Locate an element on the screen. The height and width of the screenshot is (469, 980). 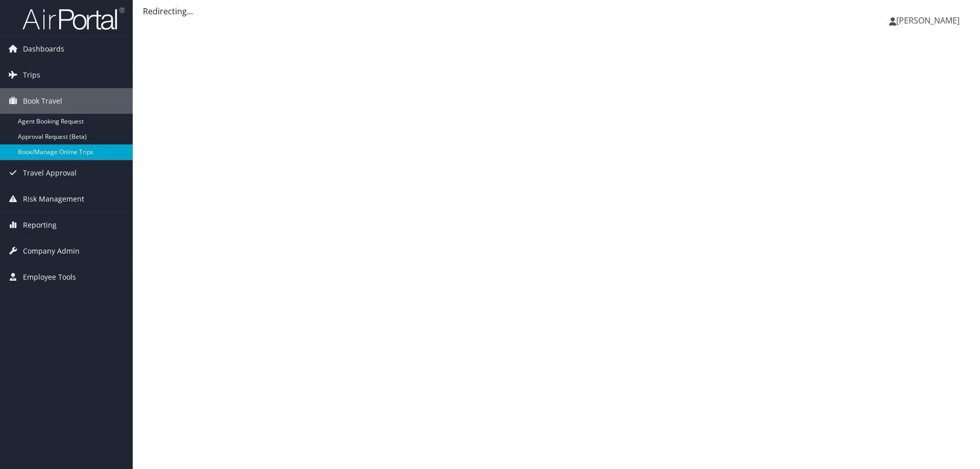
span: Risk Management is located at coordinates (54, 199).